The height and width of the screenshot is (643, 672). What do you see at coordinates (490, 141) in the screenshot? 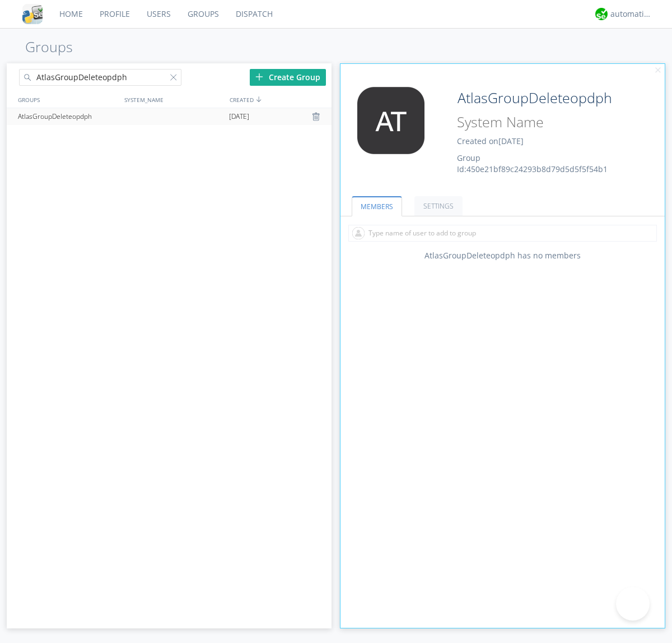
I see `span: Created on` at bounding box center [490, 141].